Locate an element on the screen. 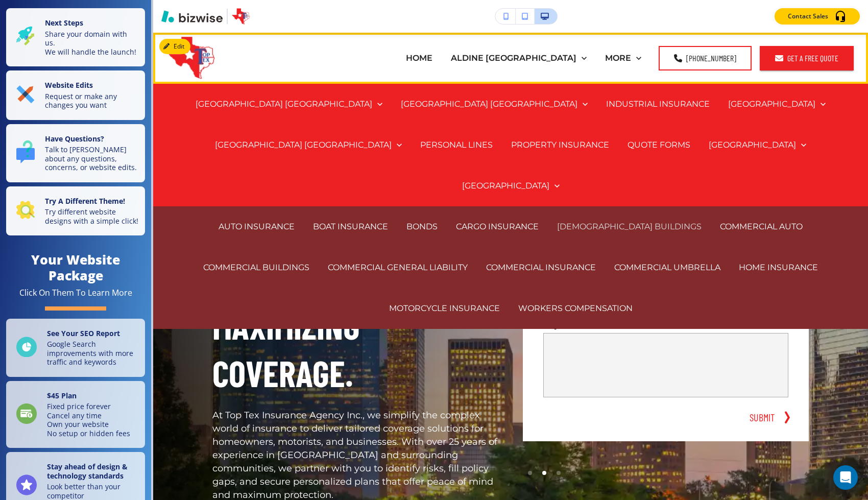  div: Open Intercom Messenger is located at coordinates (846, 478).